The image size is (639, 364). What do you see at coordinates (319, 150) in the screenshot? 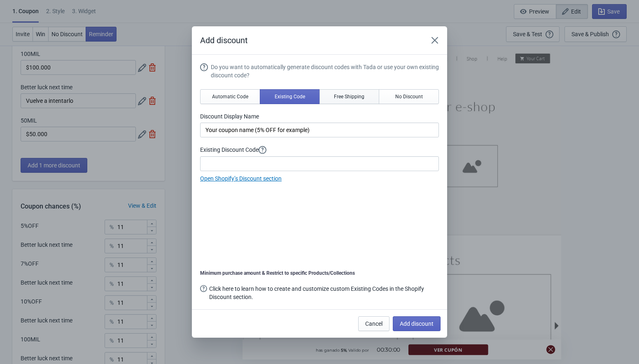
I see `label: Existing Discount Code` at bounding box center [319, 150].